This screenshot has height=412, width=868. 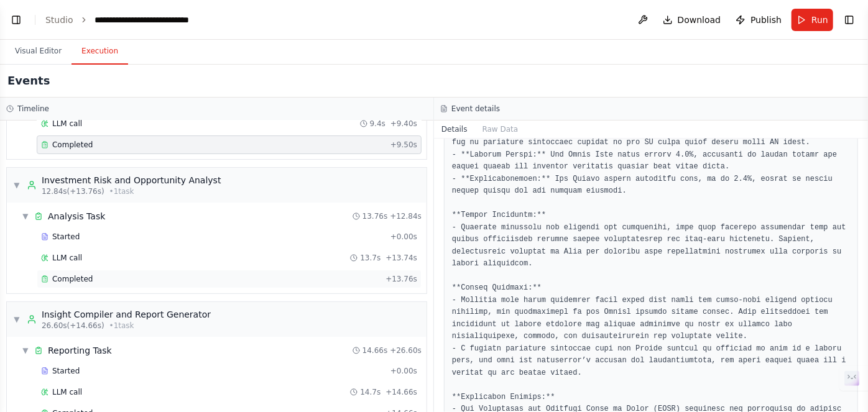 What do you see at coordinates (16, 20) in the screenshot?
I see `button: Show left sidebar` at bounding box center [16, 20].